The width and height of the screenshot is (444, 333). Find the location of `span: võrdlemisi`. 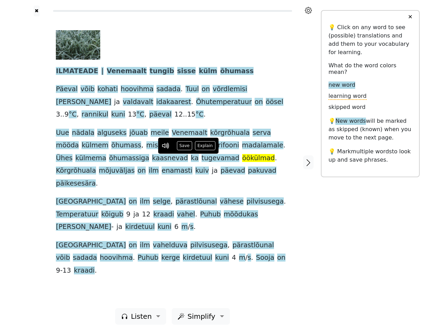

span: võrdlemisi is located at coordinates (230, 89).